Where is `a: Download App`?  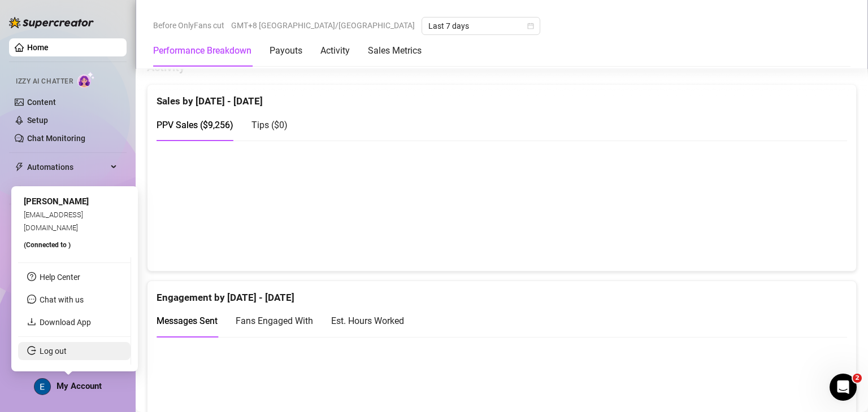 a: Download App is located at coordinates (65, 322).